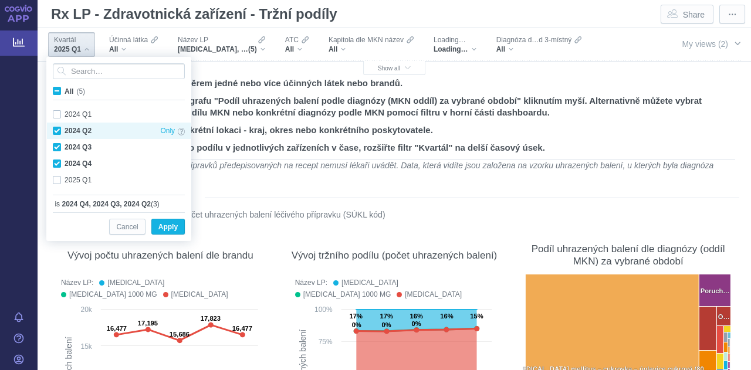  What do you see at coordinates (681, 234) in the screenshot?
I see `div: Description` at bounding box center [681, 234].